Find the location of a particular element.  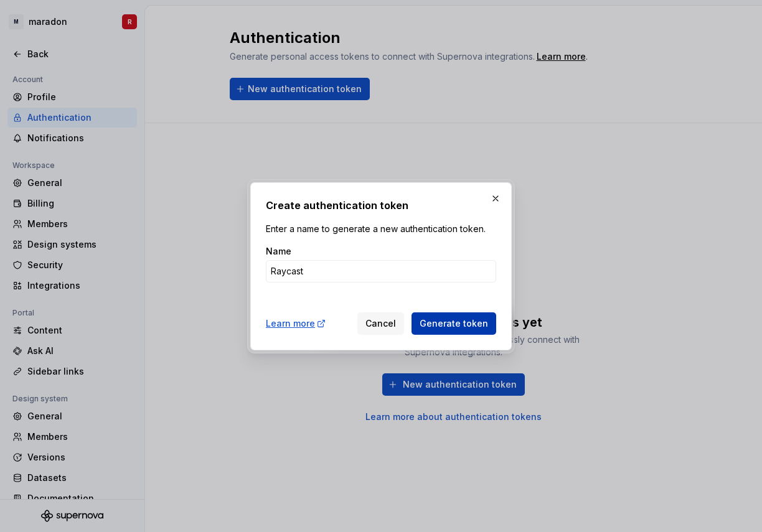

button: Generate token is located at coordinates (454, 323).